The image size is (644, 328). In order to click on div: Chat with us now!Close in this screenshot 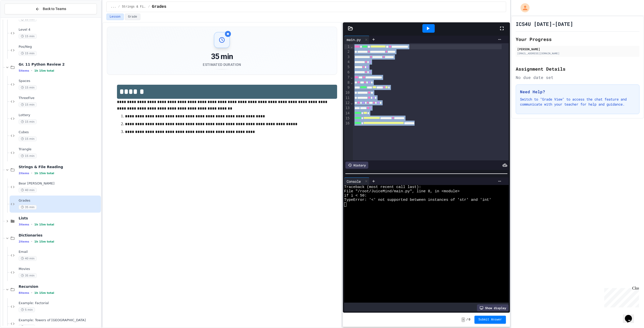, I will do `click(18, 17)`.